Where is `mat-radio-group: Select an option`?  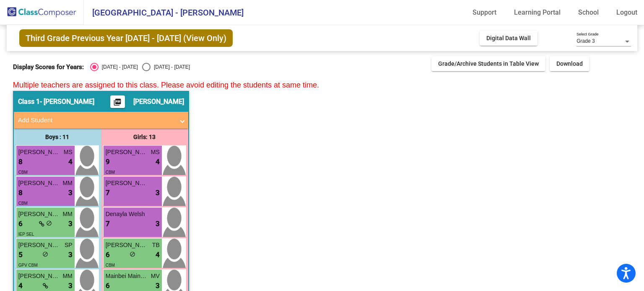
mat-radio-group: Select an option is located at coordinates (140, 67).